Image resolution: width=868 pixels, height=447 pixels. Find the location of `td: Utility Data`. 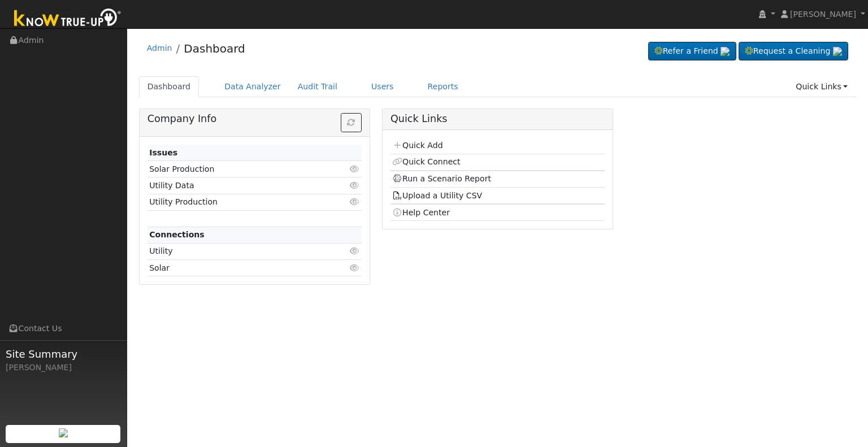

td: Utility Data is located at coordinates (237, 186).